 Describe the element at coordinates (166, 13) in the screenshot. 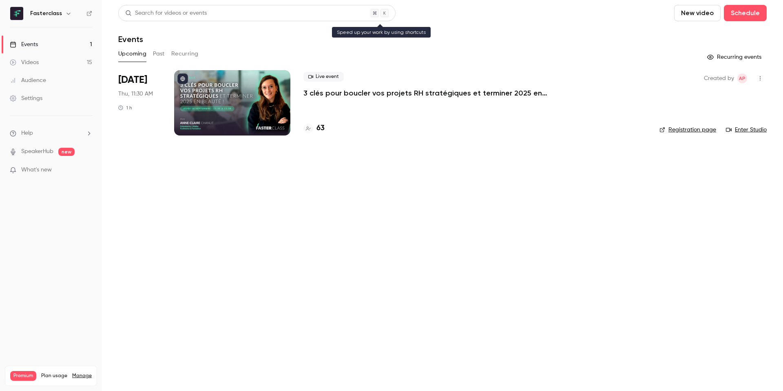

I see `div: Search for videos or events` at that location.